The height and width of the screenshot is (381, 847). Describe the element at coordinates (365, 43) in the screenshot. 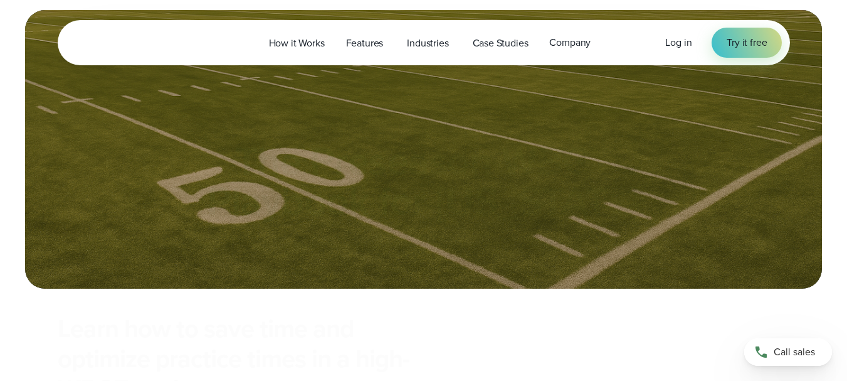

I see `span: Features` at that location.